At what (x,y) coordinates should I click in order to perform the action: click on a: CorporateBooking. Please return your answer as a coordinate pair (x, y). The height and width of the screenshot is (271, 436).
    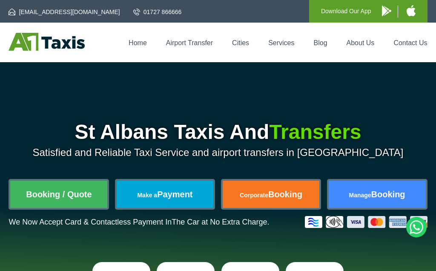
    Looking at the image, I should click on (271, 194).